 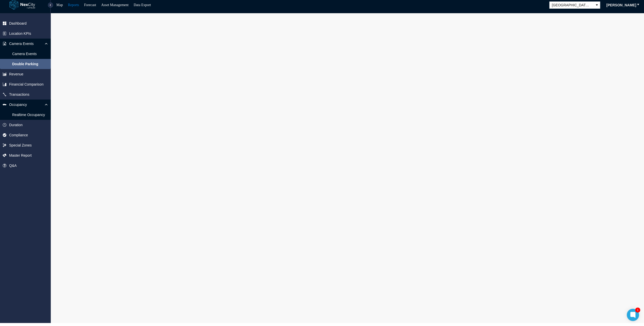 I want to click on span: Location KPIs, so click(x=20, y=33).